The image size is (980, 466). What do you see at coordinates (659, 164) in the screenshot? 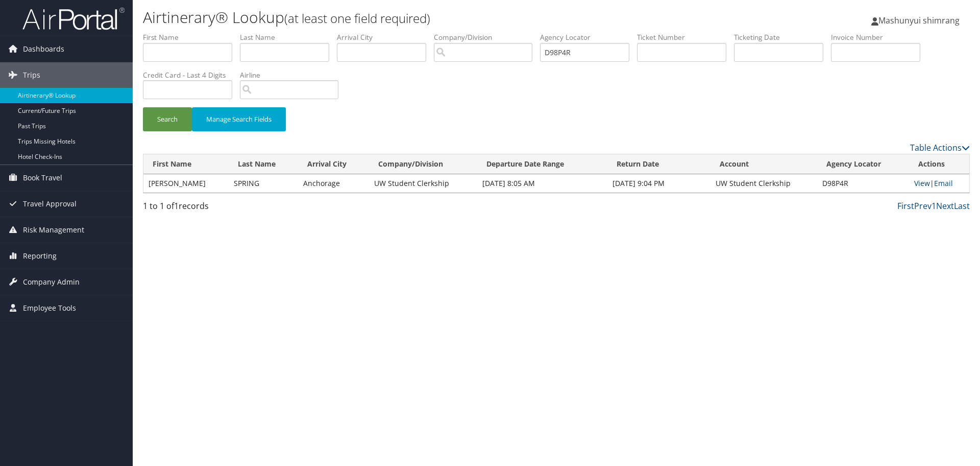
I see `th: Return Date: activate to sort column ascending` at bounding box center [659, 164].